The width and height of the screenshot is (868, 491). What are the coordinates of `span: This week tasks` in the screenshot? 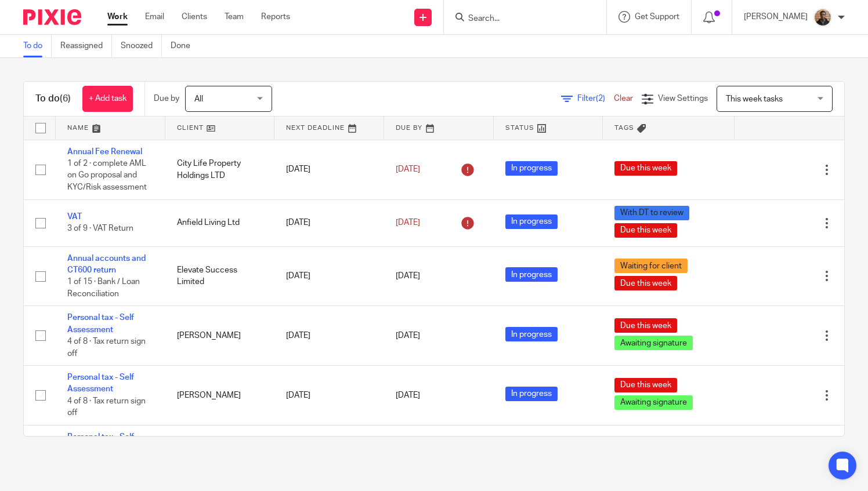 It's located at (754, 99).